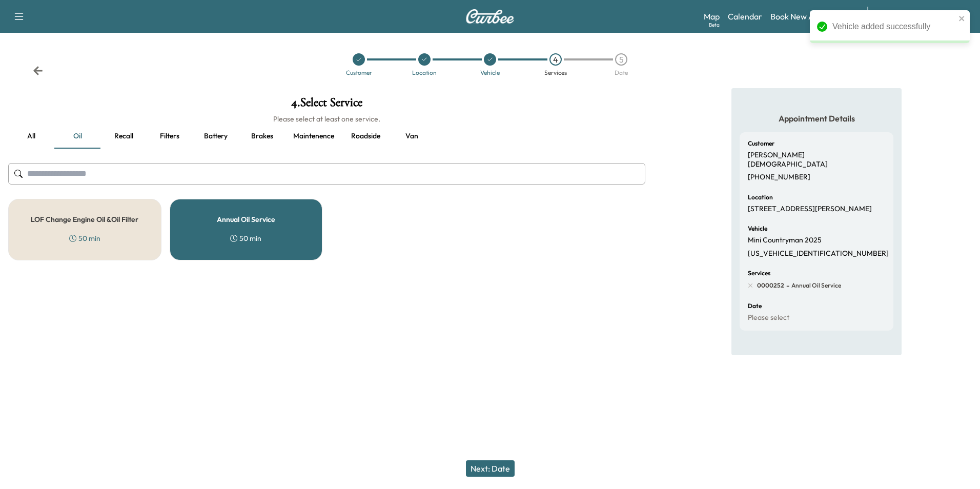  What do you see at coordinates (31, 137) in the screenshot?
I see `button: all` at bounding box center [31, 137].